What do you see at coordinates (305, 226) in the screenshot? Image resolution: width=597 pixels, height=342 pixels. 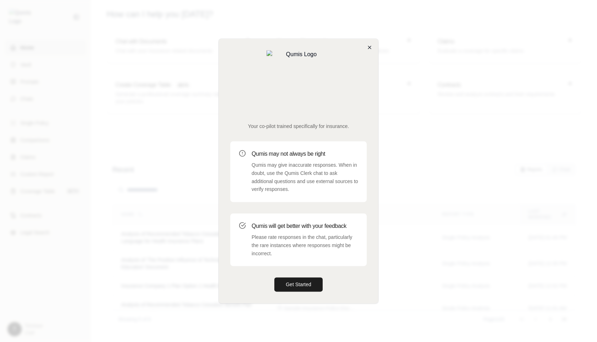 I see `h3: Qumis will get better with your feedback` at bounding box center [305, 226].